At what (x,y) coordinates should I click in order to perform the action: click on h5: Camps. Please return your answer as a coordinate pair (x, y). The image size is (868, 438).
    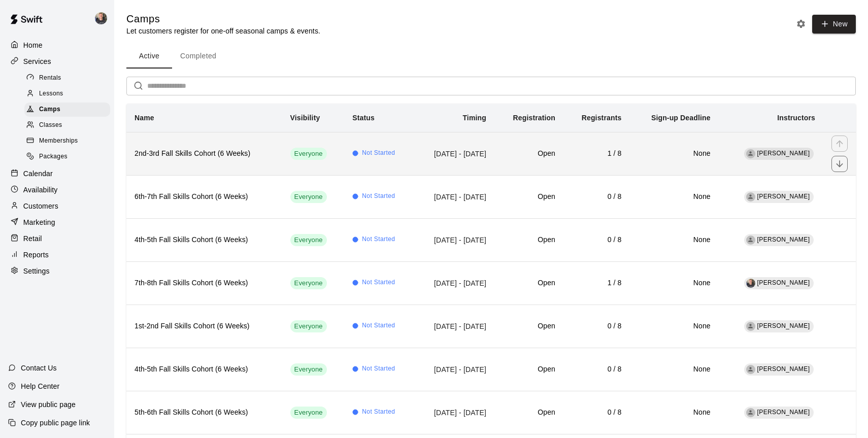
    Looking at the image, I should click on (223, 19).